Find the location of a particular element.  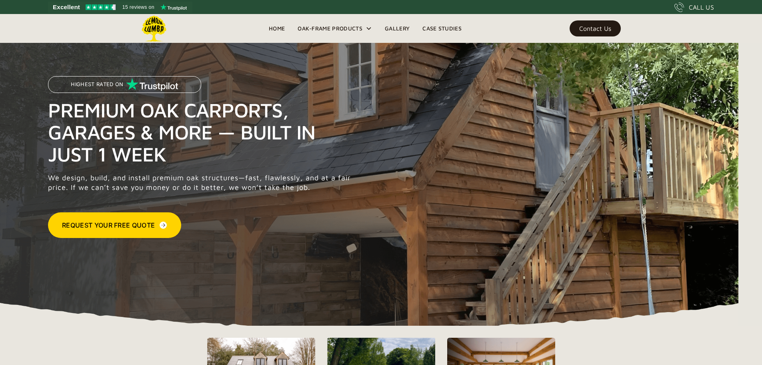

p: Highest Rated on is located at coordinates (97, 84).